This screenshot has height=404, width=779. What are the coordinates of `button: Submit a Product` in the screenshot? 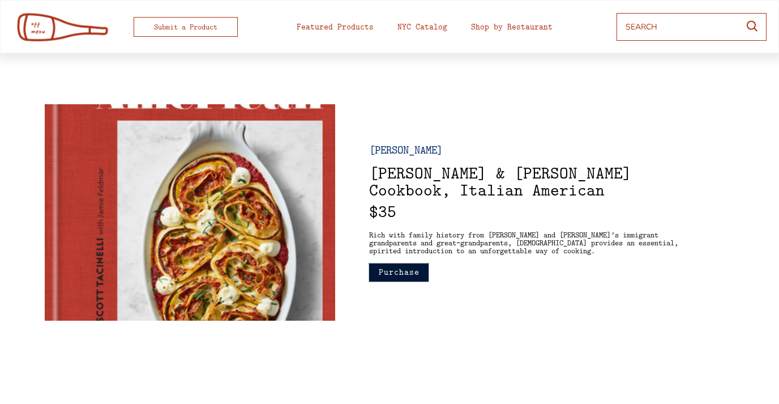 It's located at (186, 27).